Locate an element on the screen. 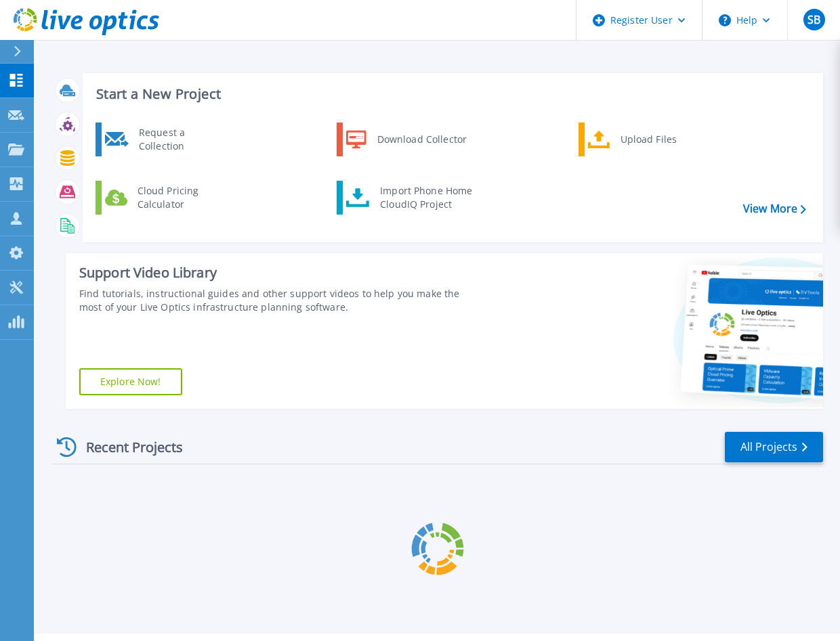 This screenshot has height=641, width=840. a: Upload Files is located at coordinates (648, 139).